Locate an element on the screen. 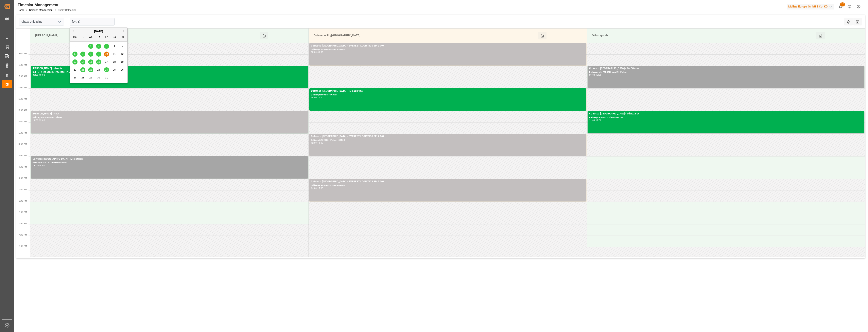 The image size is (868, 332). div: Delivery#:489648 - Plate#:489648 is located at coordinates (448, 185).